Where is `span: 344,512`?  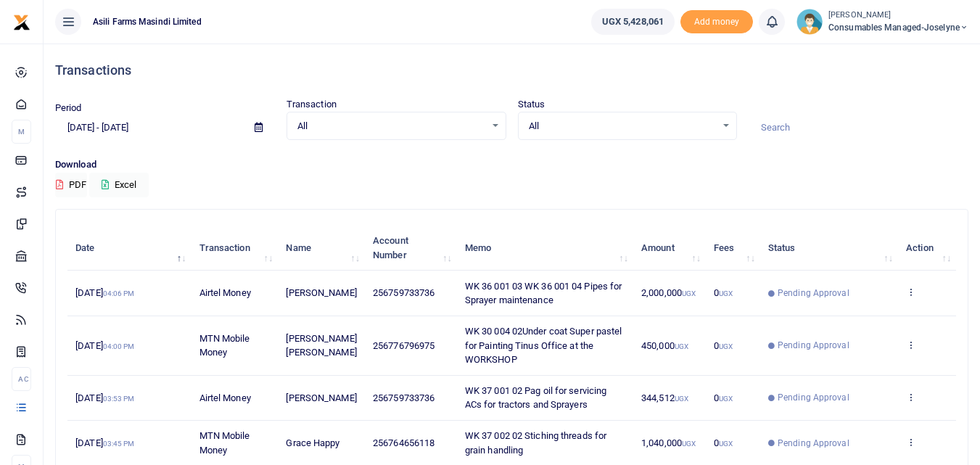
span: 344,512 is located at coordinates (664, 397).